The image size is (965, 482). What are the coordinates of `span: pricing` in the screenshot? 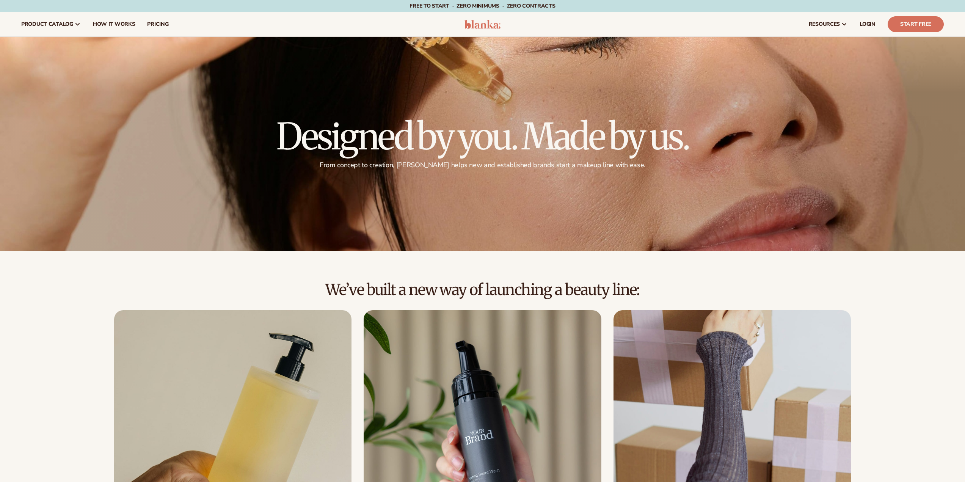 It's located at (158, 24).